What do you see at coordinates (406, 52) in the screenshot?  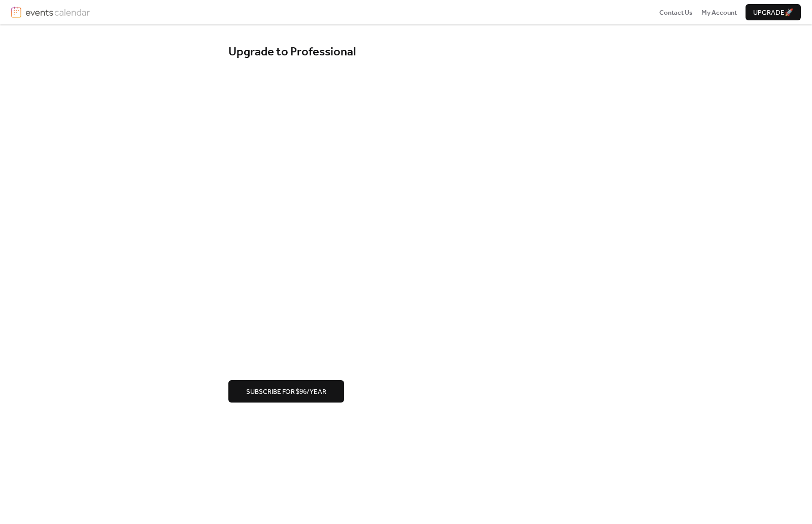 I see `div: Upgrade to Professional` at bounding box center [406, 52].